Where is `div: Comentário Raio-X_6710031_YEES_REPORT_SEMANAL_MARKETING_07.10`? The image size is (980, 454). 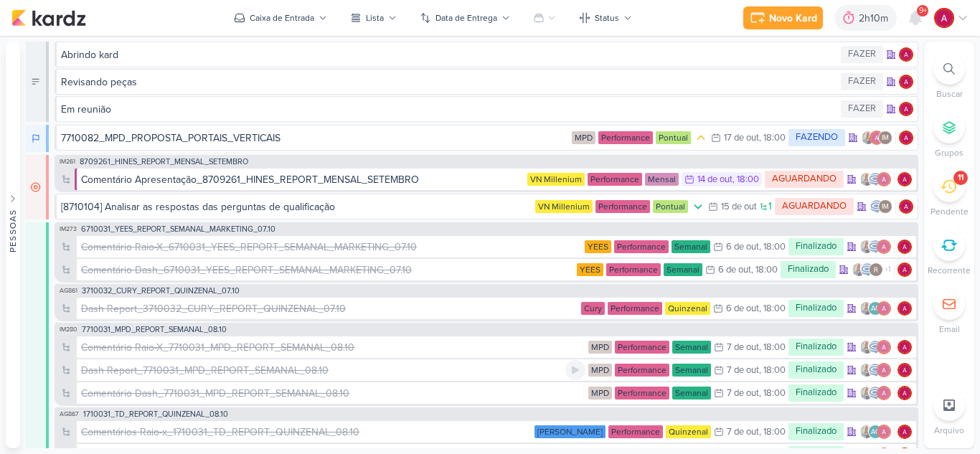 div: Comentário Raio-X_6710031_YEES_REPORT_SEMANAL_MARKETING_07.10 is located at coordinates (249, 247).